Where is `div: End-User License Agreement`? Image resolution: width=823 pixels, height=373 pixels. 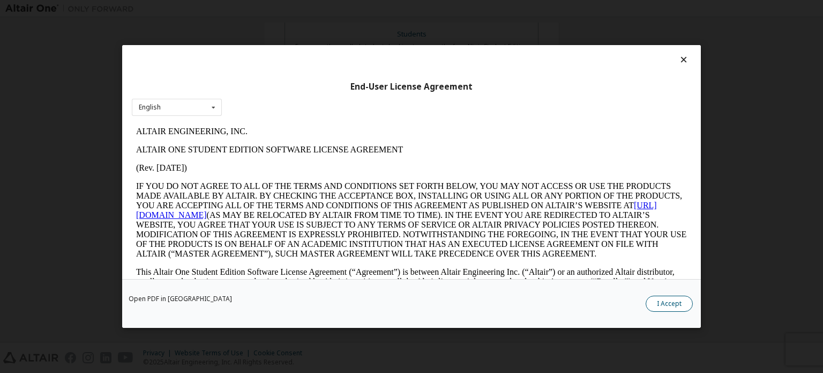 div: End-User License Agreement is located at coordinates (412, 87).